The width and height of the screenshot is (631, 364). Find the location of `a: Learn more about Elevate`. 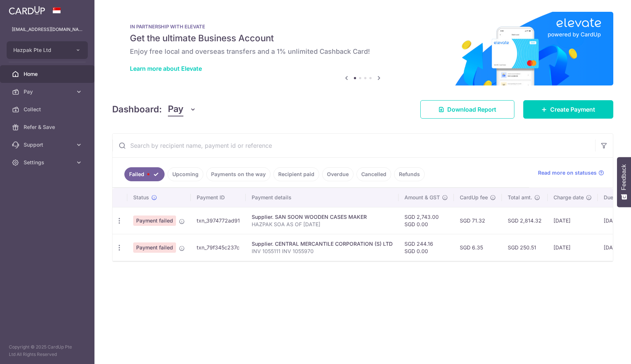

a: Learn more about Elevate is located at coordinates (166, 68).